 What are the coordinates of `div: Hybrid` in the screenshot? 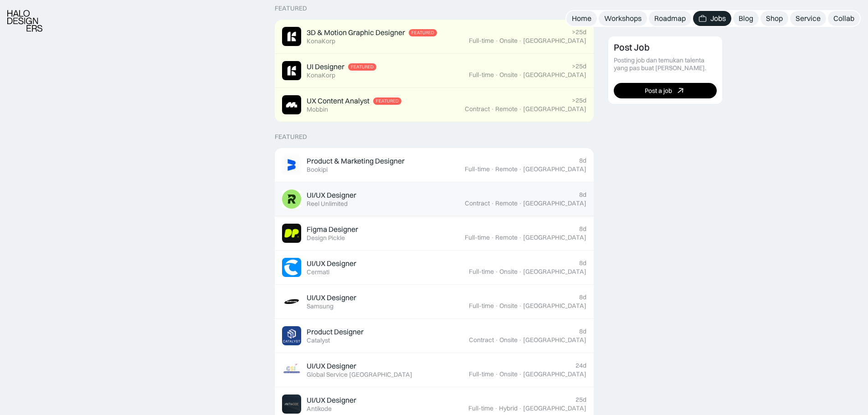 It's located at (508, 408).